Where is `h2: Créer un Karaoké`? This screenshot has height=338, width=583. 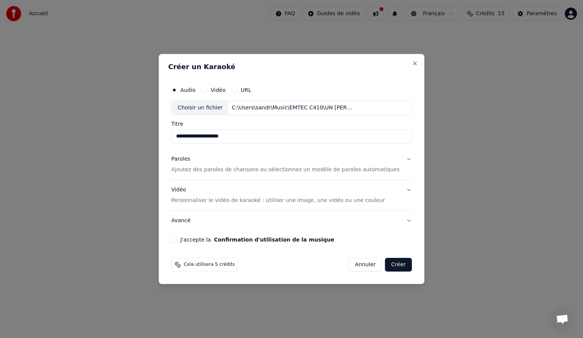 h2: Créer un Karaoké is located at coordinates (292, 67).